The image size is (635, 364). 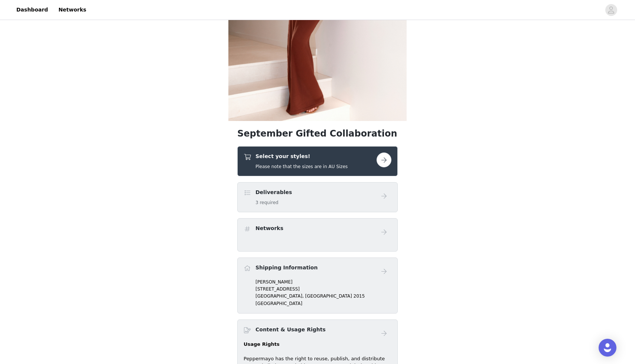 What do you see at coordinates (290, 330) in the screenshot?
I see `h4: Content & Usage Rights` at bounding box center [290, 330].